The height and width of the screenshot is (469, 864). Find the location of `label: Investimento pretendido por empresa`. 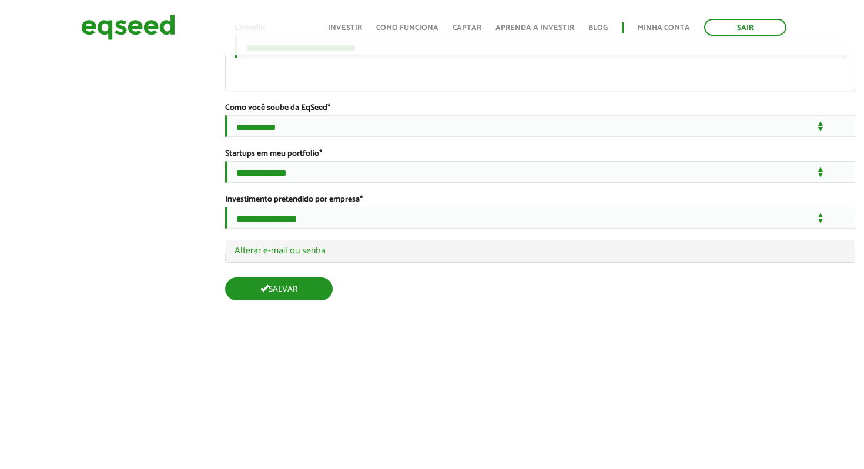

label: Investimento pretendido por empresa is located at coordinates (294, 200).